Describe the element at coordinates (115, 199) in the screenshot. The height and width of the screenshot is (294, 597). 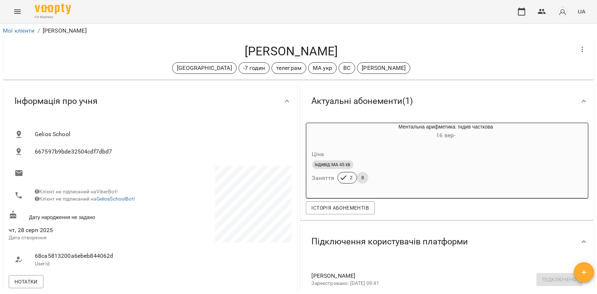
I see `a: GeliosSchoolBot` at that location.